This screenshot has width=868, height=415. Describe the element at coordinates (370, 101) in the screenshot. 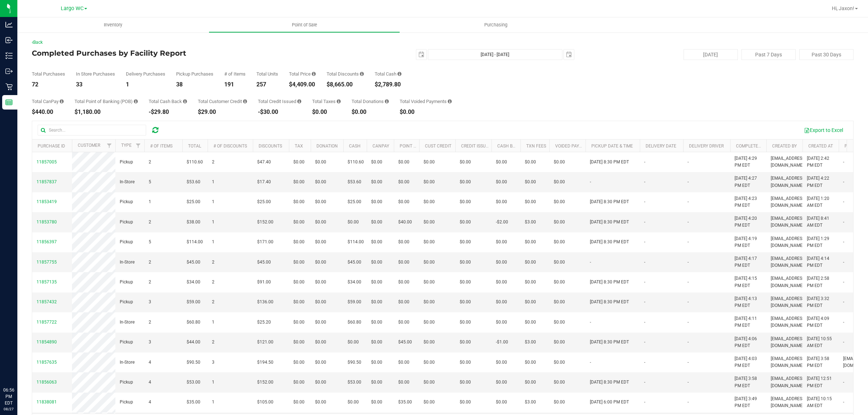

I see `div: Total Donations` at that location.